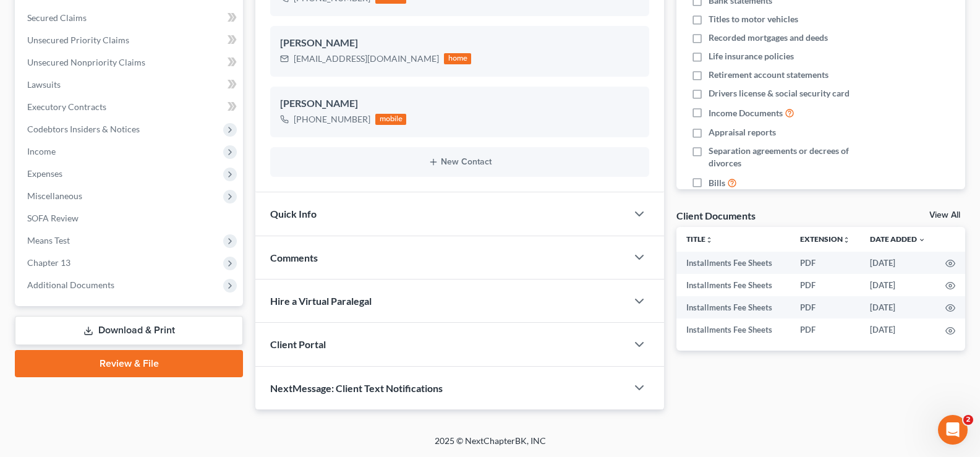  Describe the element at coordinates (745, 113) in the screenshot. I see `span: Income Documents` at that location.